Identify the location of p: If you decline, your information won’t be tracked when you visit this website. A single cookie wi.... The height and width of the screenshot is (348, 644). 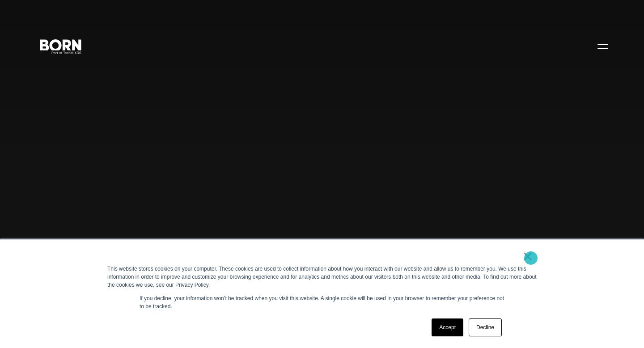
(322, 302).